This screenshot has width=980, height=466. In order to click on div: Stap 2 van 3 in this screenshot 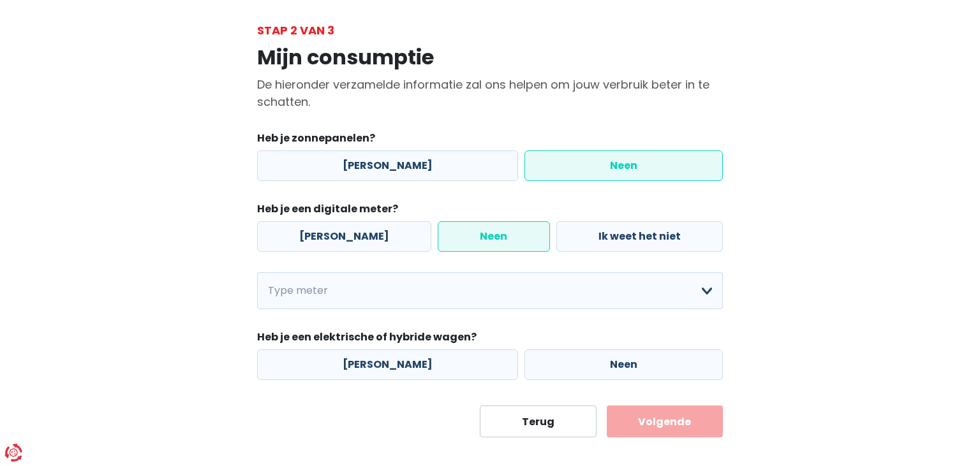, I will do `click(490, 30)`.